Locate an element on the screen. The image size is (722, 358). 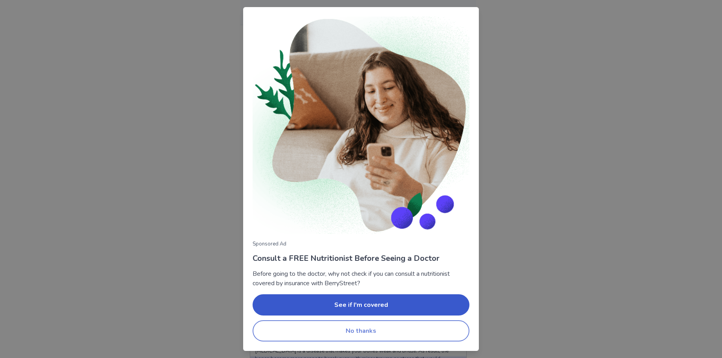
img: Woman consulting with nutritionist on phone is located at coordinates (361, 125).